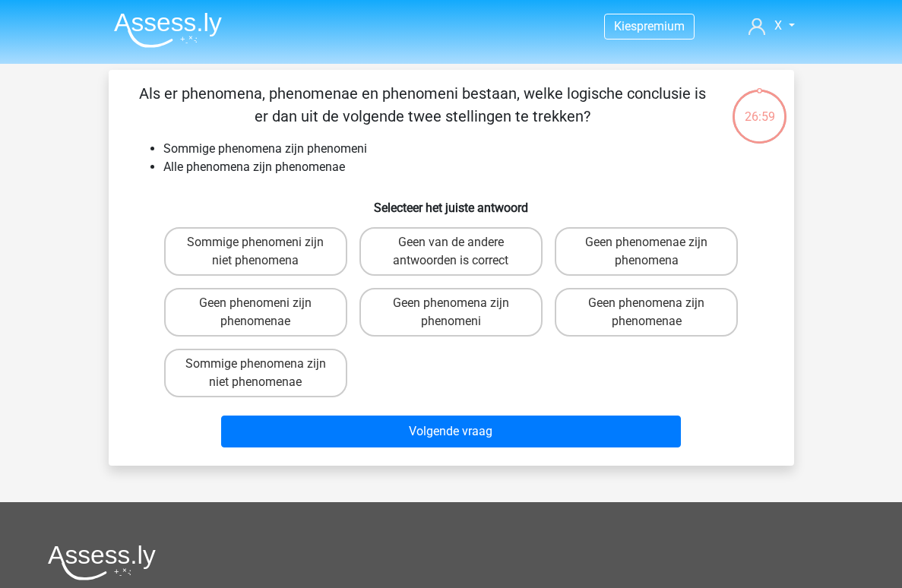 This screenshot has height=588, width=902. I want to click on button: Volgende vraag, so click(451, 431).